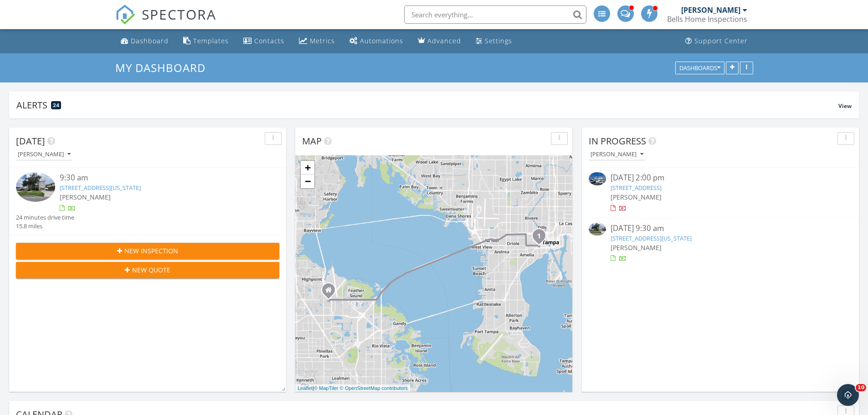 The image size is (868, 415). I want to click on div: Templates, so click(211, 41).